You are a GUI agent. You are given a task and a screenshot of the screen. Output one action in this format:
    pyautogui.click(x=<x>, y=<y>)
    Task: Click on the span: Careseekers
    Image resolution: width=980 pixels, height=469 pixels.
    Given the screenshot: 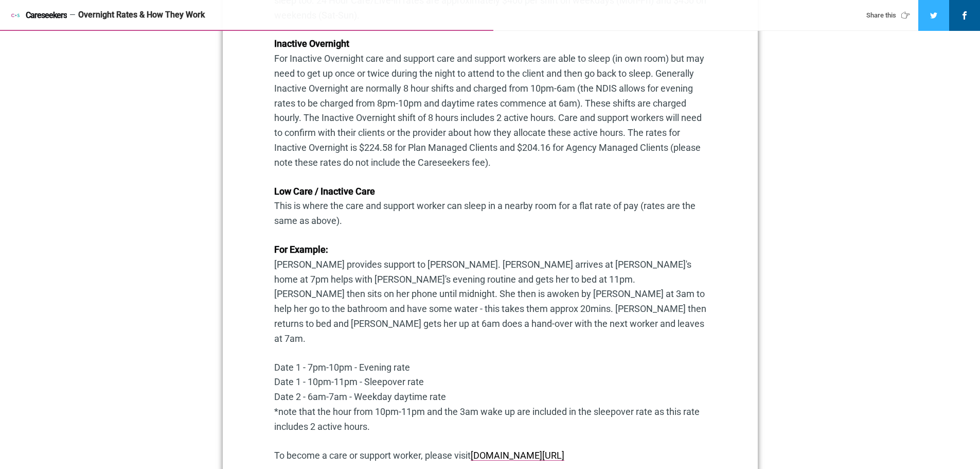 What is the action you would take?
    pyautogui.click(x=46, y=15)
    